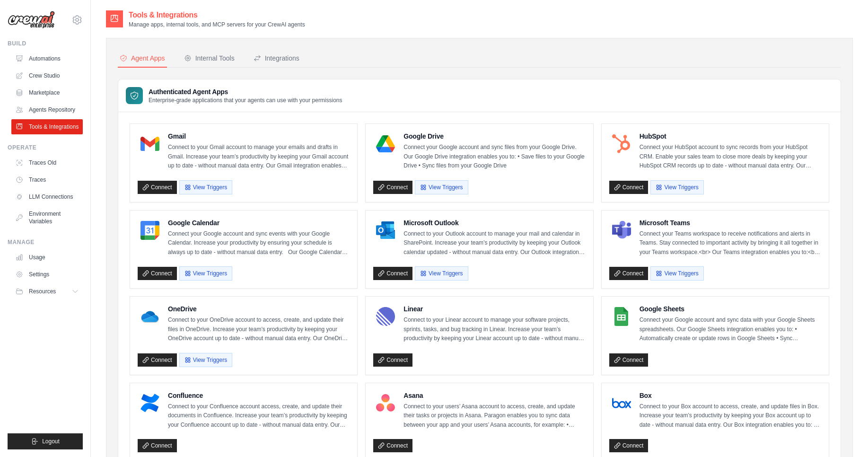  I want to click on div: Agent Apps, so click(142, 58).